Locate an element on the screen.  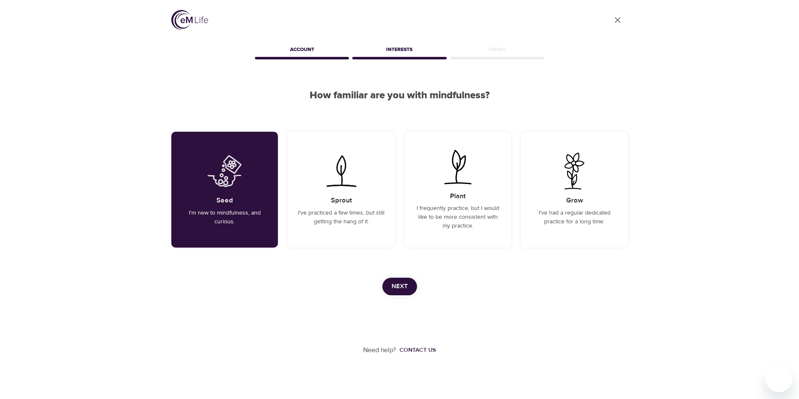
p: I've practiced a few times, but still getting the hang of it. is located at coordinates (341, 217).